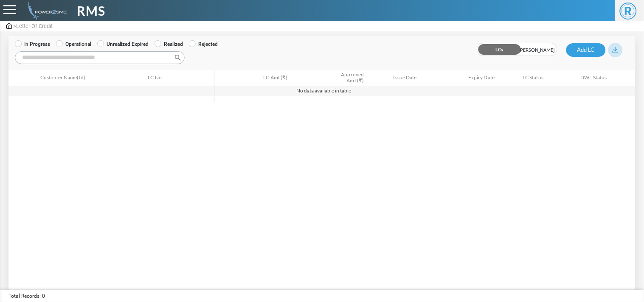 The width and height of the screenshot is (644, 302). Describe the element at coordinates (32, 44) in the screenshot. I see `label: In Progress` at that location.